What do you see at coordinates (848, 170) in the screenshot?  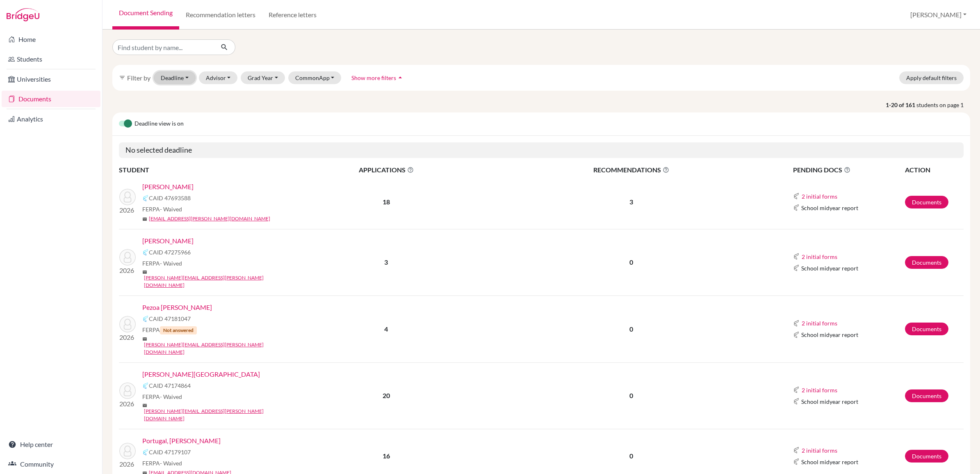 I see `span: PENDING DOCS` at bounding box center [848, 170].